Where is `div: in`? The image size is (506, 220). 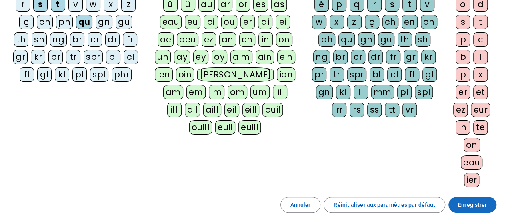
div: in is located at coordinates (463, 128).